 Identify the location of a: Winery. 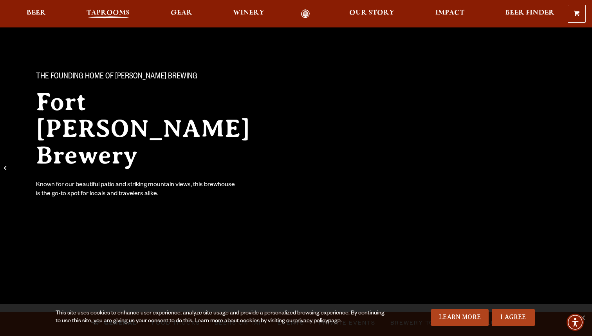
(249, 14).